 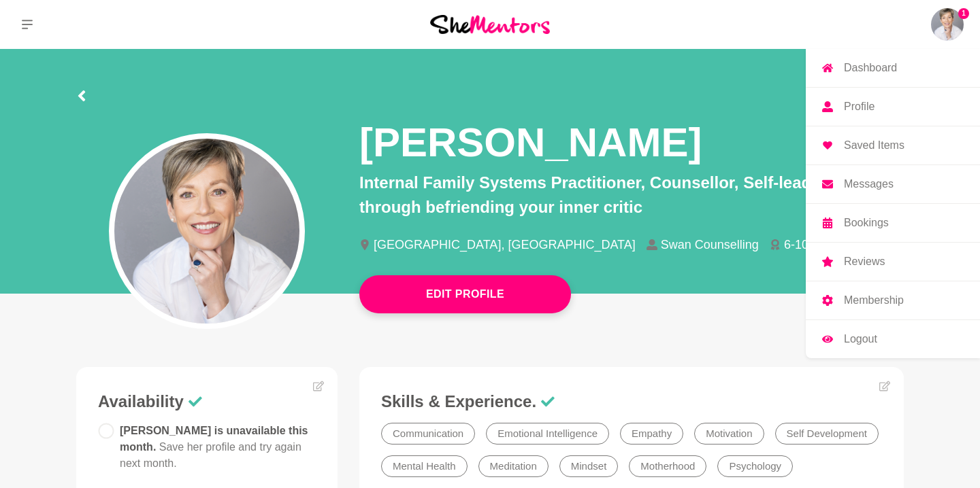 I want to click on span: 1, so click(x=964, y=13).